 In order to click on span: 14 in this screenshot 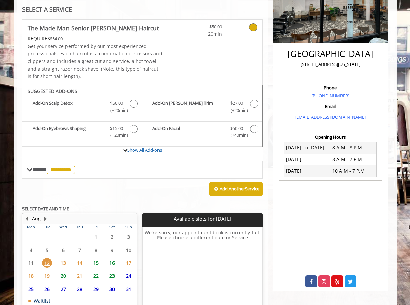, I will do `click(80, 262)`.